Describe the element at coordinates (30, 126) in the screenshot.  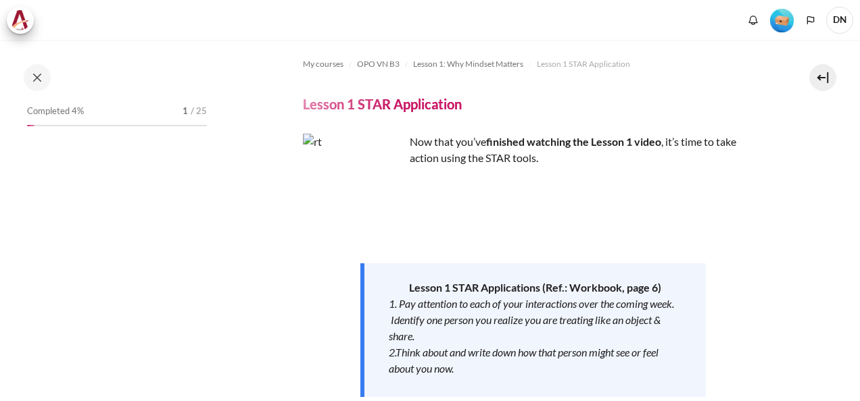
I see `div: 4%` at that location.